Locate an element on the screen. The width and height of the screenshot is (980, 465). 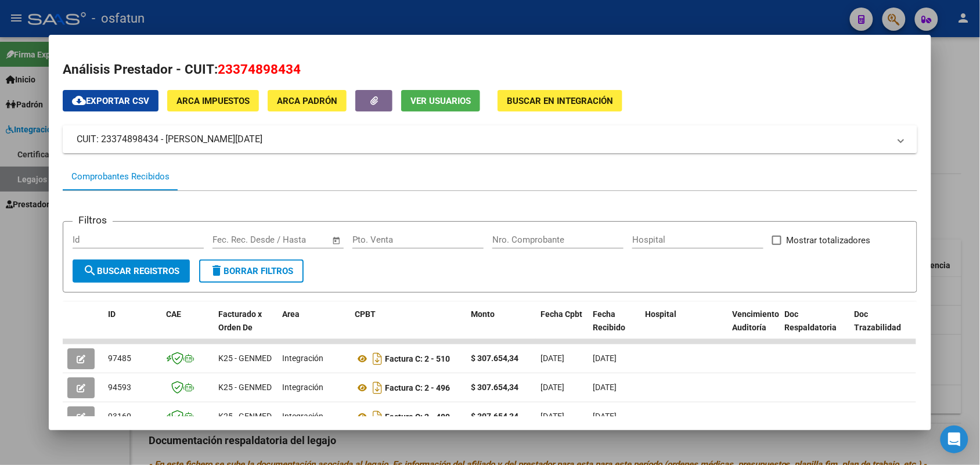
mat-icon: cloud_download is located at coordinates (79, 101).